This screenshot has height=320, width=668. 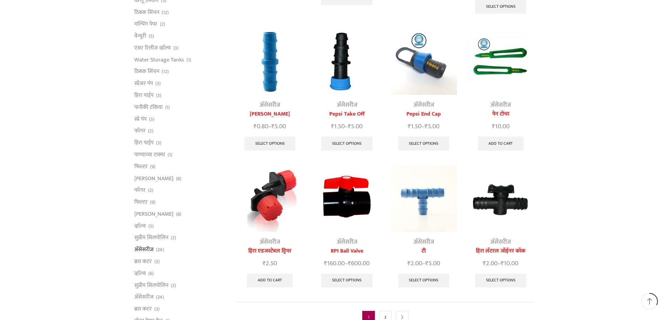 I want to click on img: Flow Control Valve, so click(x=347, y=198).